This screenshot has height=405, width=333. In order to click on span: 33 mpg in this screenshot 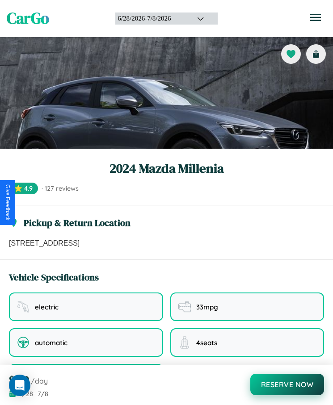, I will do `click(207, 307)`.